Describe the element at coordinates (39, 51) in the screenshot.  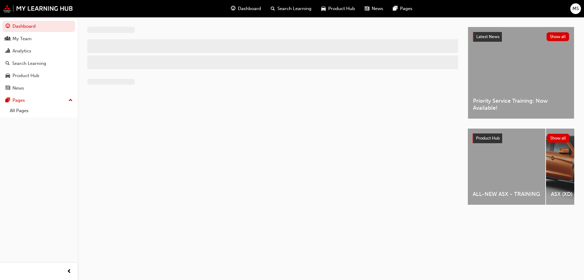
I see `a: Analytics` at that location.